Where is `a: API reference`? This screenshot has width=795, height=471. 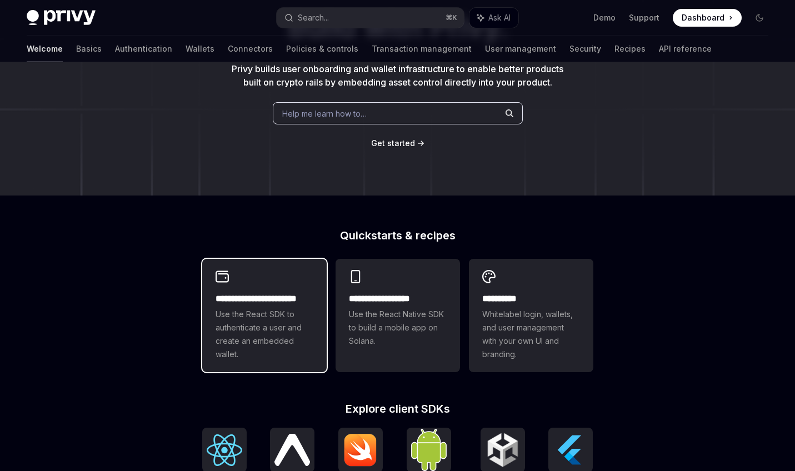
a: API reference is located at coordinates (685, 49).